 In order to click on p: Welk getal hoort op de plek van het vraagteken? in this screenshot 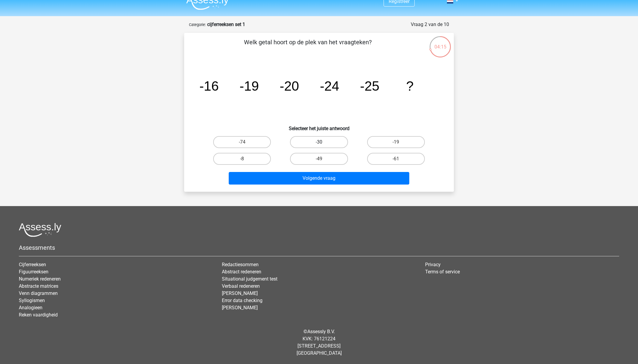, I will do `click(308, 47)`.